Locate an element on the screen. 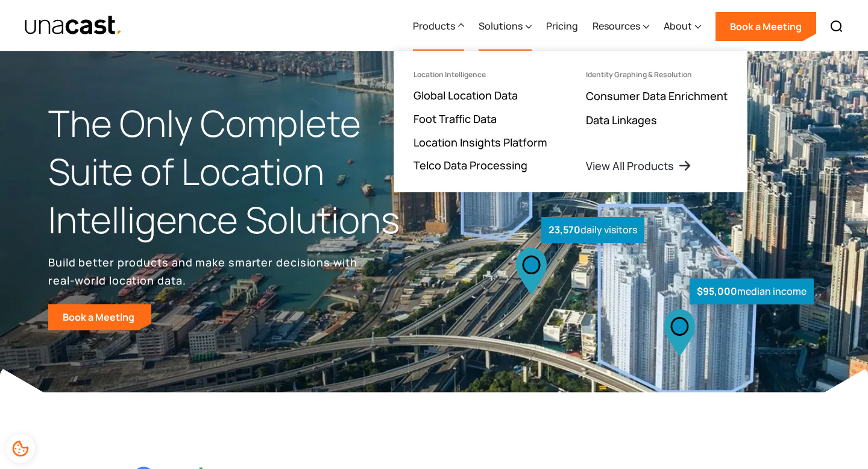 The image size is (868, 469). p: Build better products and make smarter decisions with real-world location data. is located at coordinates (205, 271).